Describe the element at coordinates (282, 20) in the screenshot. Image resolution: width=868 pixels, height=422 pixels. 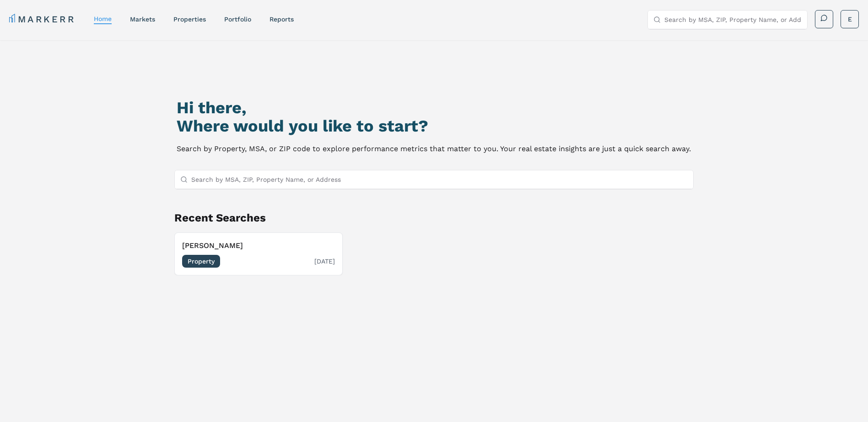
I see `a: reports` at that location.